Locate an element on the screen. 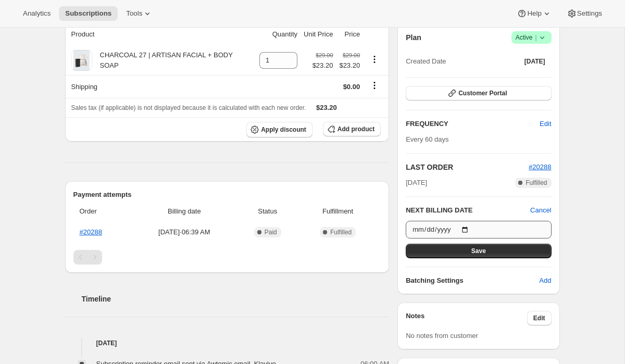 The image size is (625, 364). button: Settings is located at coordinates (584, 13).